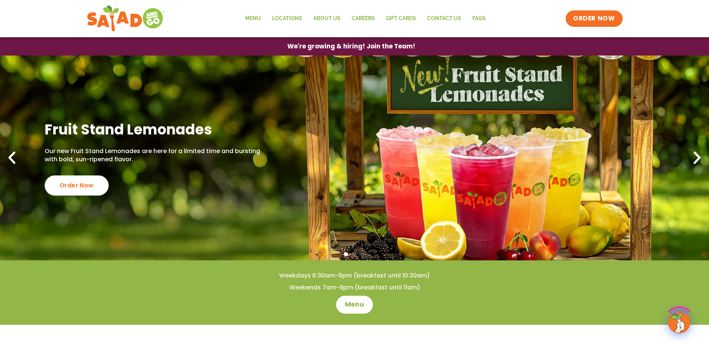 This screenshot has width=709, height=352. What do you see at coordinates (154, 155) in the screenshot?
I see `p: Our new Fruit Stand Lemonades are here for a limited time and bursting with bold, sun-ripened fla...` at bounding box center [154, 155].